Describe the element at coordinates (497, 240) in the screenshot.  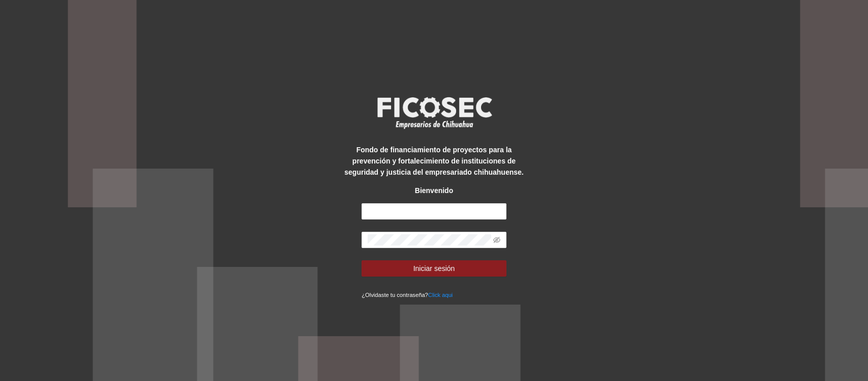
I see `span: eye-invisible` at that location.